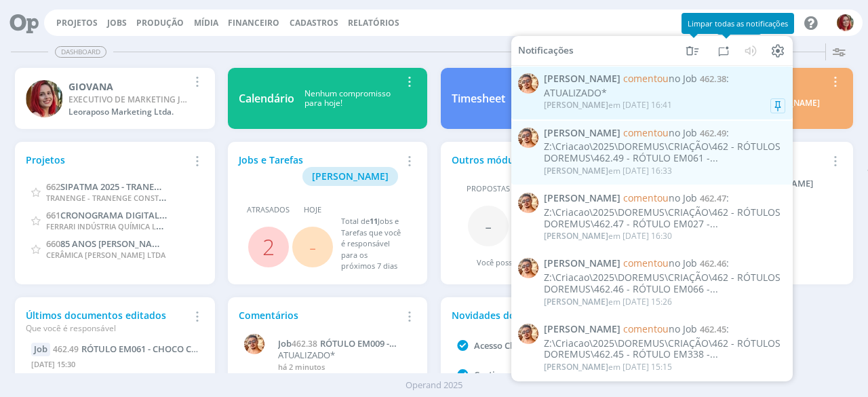  I want to click on span: 661, so click(53, 215).